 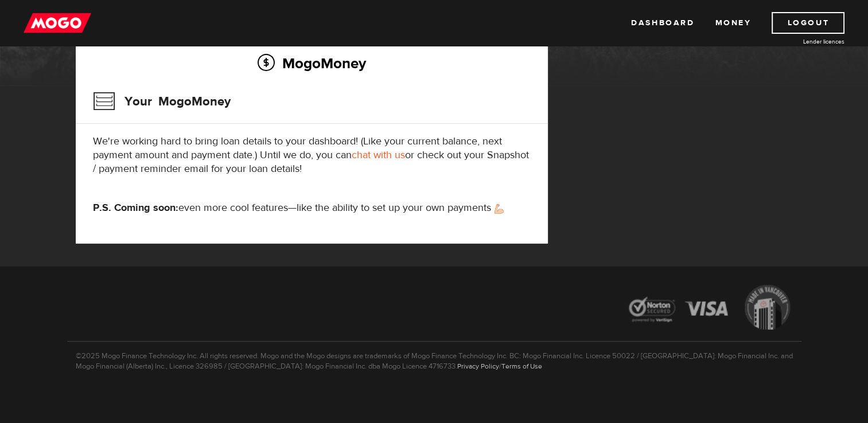 I want to click on img: legal-icons-92a2ffecb4d32d839781d1b4e4802d7b.png, so click(x=709, y=308).